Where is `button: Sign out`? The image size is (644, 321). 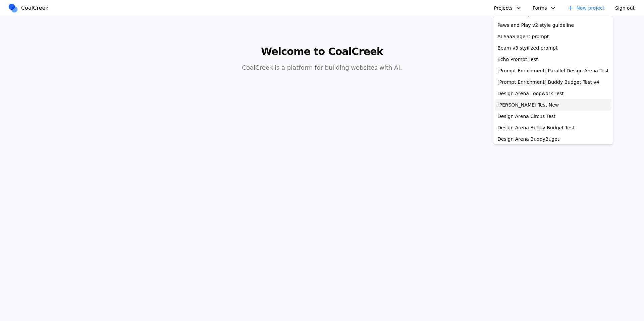
button: Sign out is located at coordinates (625, 8).